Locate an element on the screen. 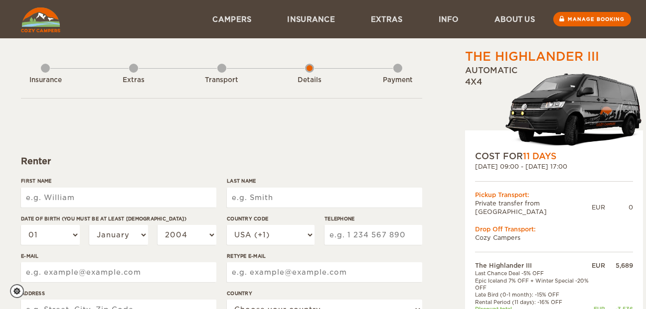 This screenshot has width=646, height=309. td: Epic Iceland 7% OFF + Winter Special -20% OFF is located at coordinates (533, 285).